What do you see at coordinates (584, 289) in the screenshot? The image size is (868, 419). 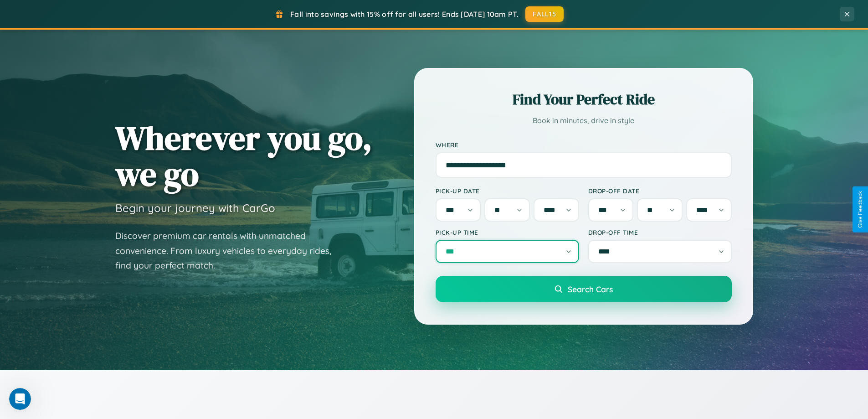 I see `button: Search Cars` at bounding box center [584, 289].